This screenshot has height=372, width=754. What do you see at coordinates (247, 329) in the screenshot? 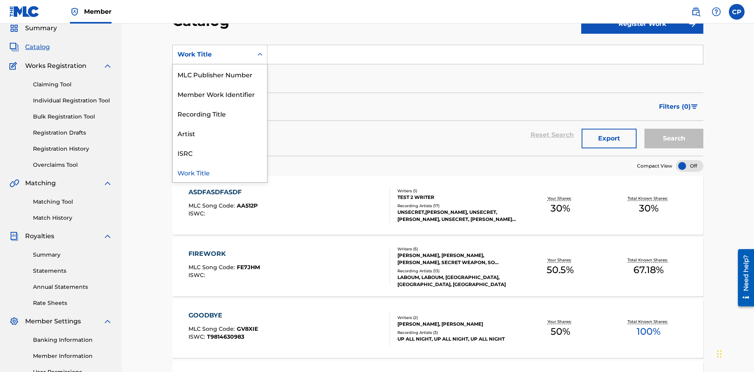
I see `span: GV8XIE` at bounding box center [247, 329].